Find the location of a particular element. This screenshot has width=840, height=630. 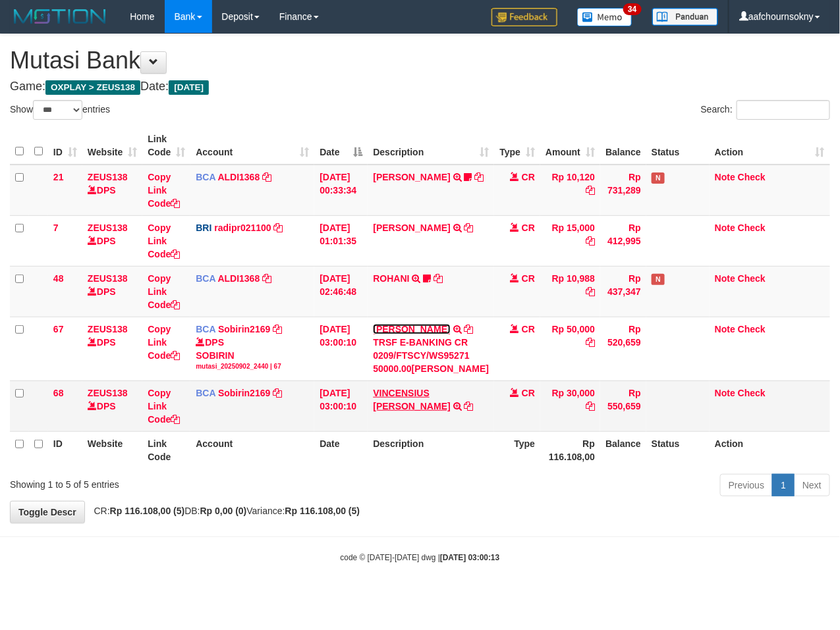

div: Showing 1 to 5 of 5 entries is located at coordinates (175, 482).